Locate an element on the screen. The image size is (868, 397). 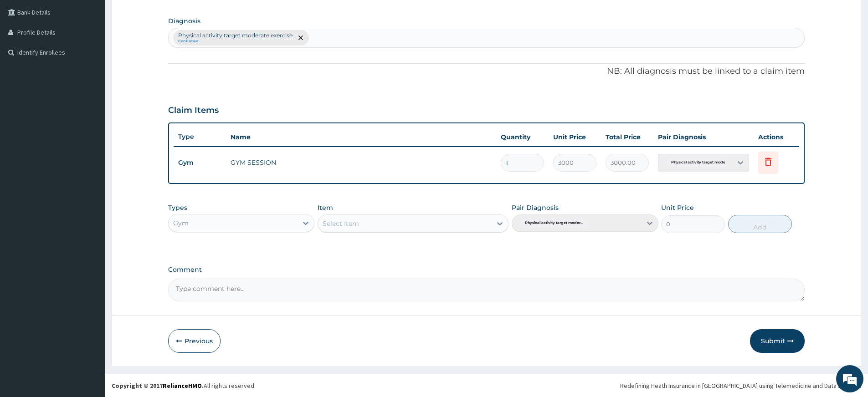
button: Add is located at coordinates (760, 224).